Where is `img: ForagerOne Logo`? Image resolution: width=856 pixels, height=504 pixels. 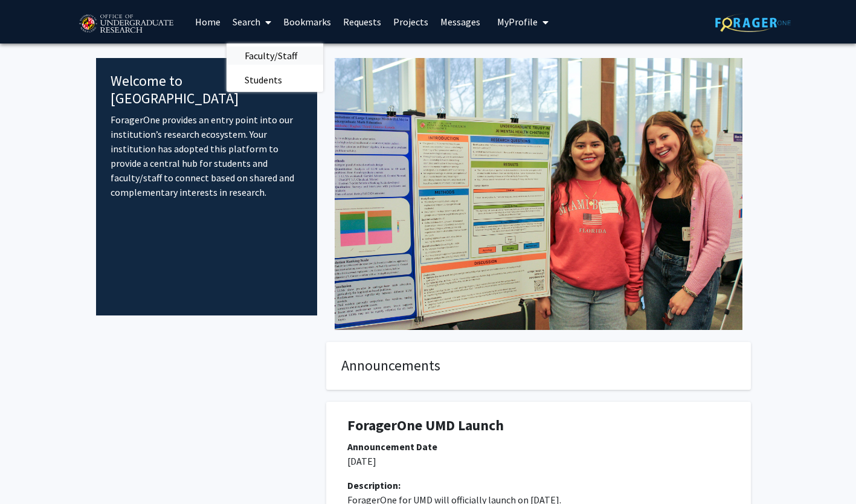
img: ForagerOne Logo is located at coordinates (752, 23).